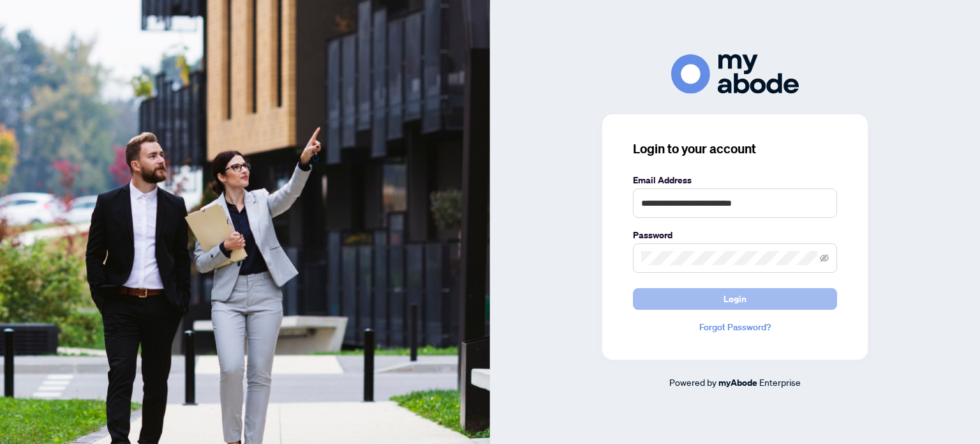  Describe the element at coordinates (693, 382) in the screenshot. I see `span: Powered by` at that location.